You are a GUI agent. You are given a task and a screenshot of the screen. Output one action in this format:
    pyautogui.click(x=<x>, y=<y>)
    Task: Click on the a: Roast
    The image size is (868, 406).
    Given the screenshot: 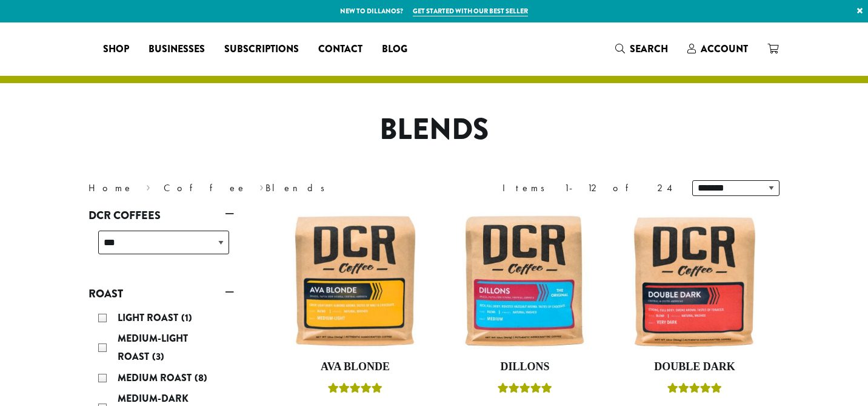 What is the action you would take?
    pyautogui.click(x=162, y=294)
    